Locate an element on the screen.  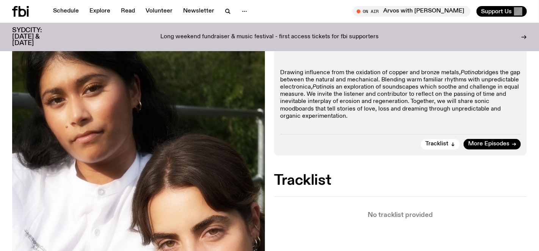
a: Volunteer is located at coordinates (159, 11).